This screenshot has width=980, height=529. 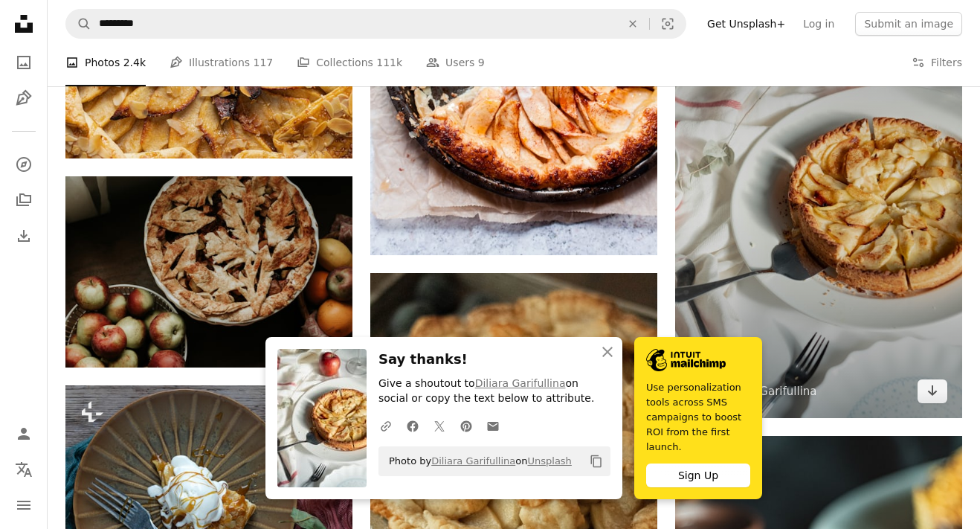 I want to click on span: Photo by on, so click(x=476, y=462).